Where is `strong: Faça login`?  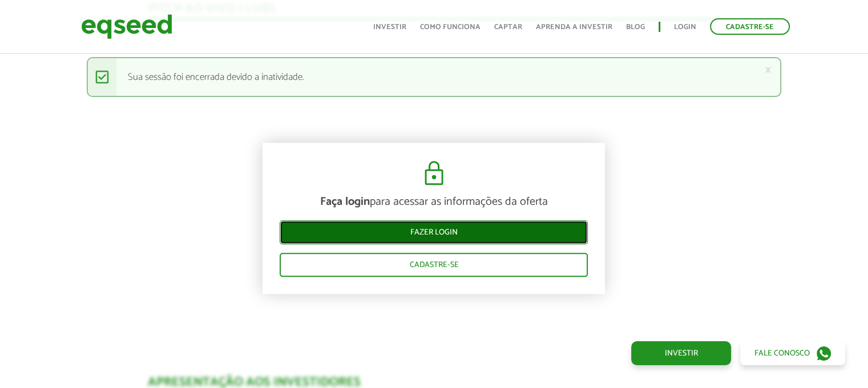
strong: Faça login is located at coordinates (345, 201).